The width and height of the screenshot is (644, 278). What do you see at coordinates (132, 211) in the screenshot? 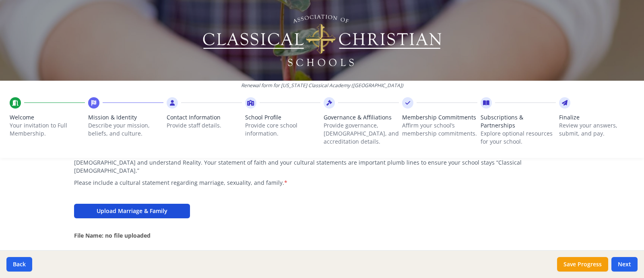
I see `button: Upload Marriage & Family` at bounding box center [132, 211].